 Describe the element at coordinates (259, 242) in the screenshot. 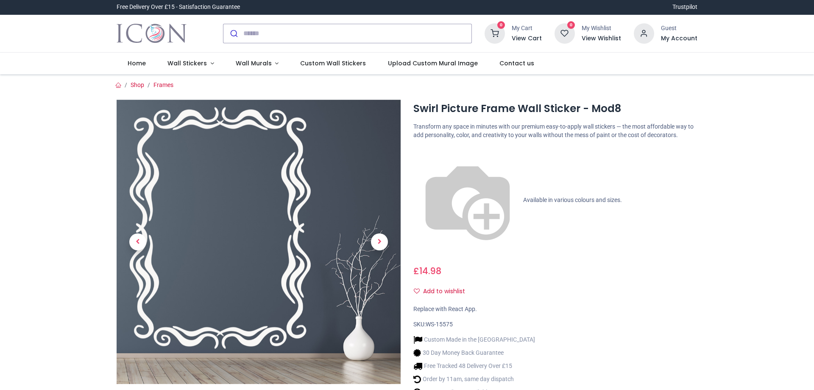

I see `img: Swirl Picture Frame Wall Sticker - Mod8` at that location.